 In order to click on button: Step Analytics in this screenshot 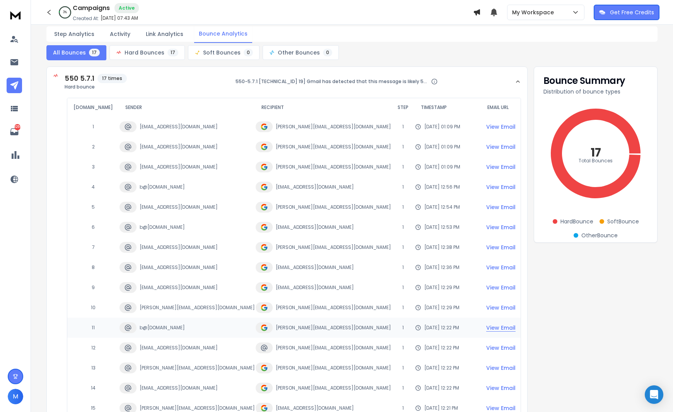, I will do `click(74, 34)`.